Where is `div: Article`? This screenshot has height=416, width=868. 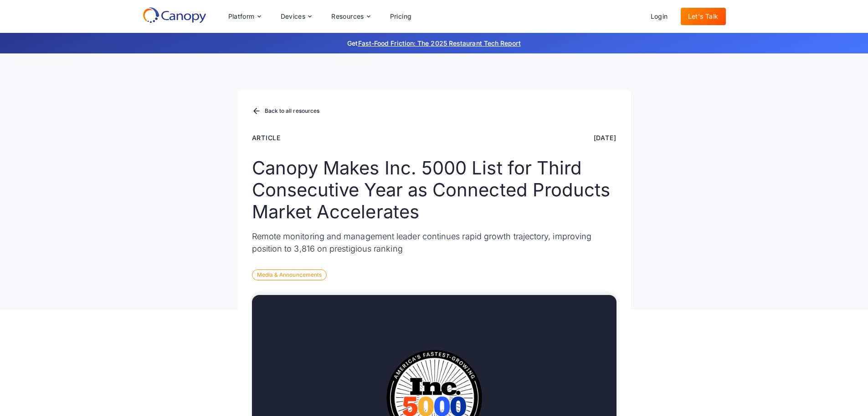
div: Article is located at coordinates (267, 137).